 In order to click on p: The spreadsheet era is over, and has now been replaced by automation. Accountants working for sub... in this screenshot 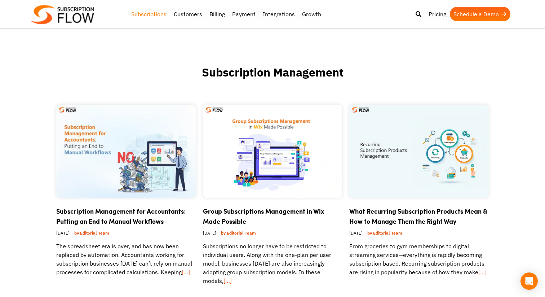, I will do `click(126, 259)`.